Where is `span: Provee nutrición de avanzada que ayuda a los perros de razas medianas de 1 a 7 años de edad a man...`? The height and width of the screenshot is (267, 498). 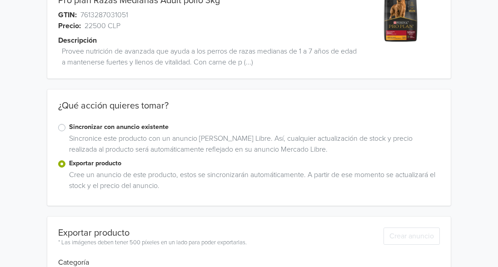
span: Provee nutrición de avanzada que ayuda a los perros de razas medianas de 1 a 7 años de edad a man... is located at coordinates (211, 57).